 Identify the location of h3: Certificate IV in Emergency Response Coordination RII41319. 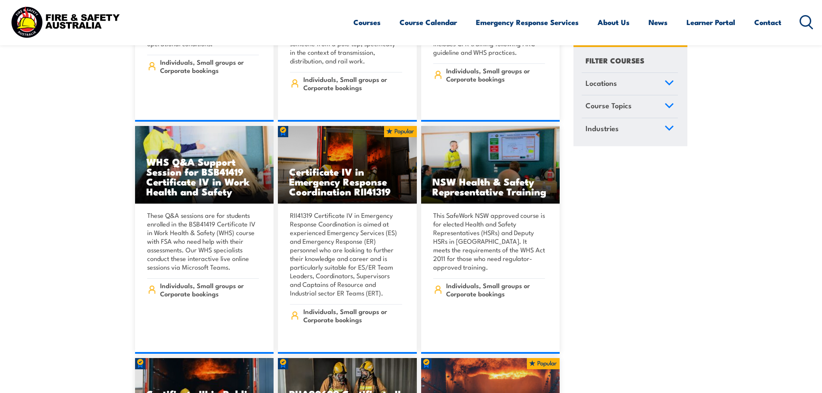
(348, 181).